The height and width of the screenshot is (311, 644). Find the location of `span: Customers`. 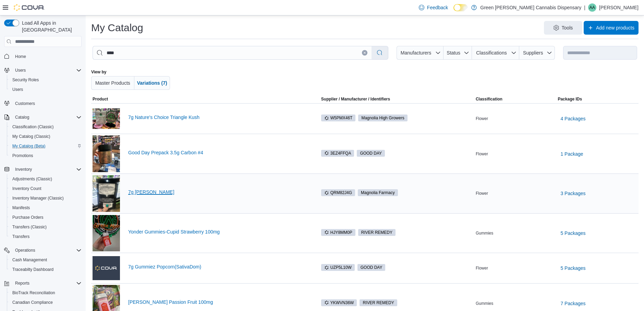

span: Customers is located at coordinates (25, 104).